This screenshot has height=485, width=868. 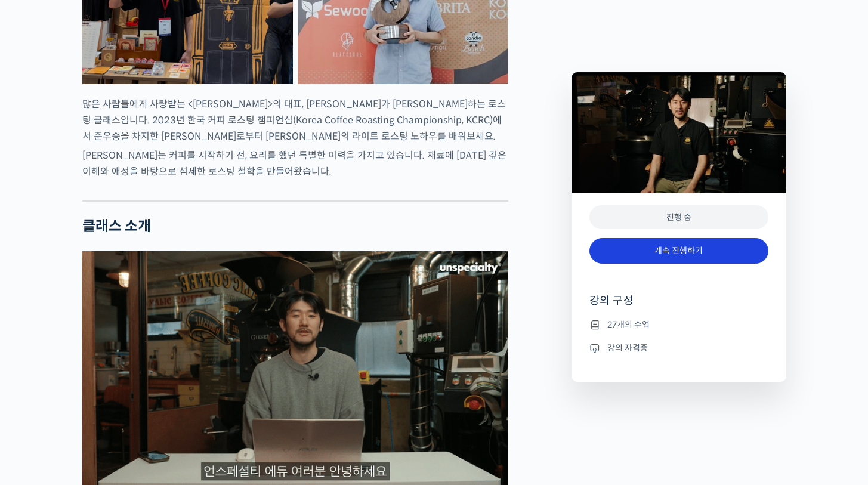 I want to click on a: 계속 진행하기, so click(x=679, y=250).